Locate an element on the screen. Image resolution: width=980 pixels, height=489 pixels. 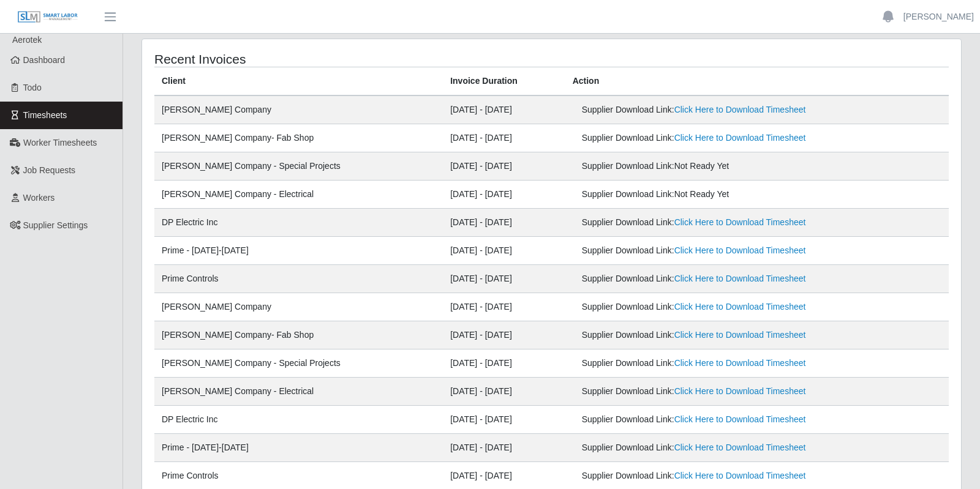
th: Client is located at coordinates (298, 81).